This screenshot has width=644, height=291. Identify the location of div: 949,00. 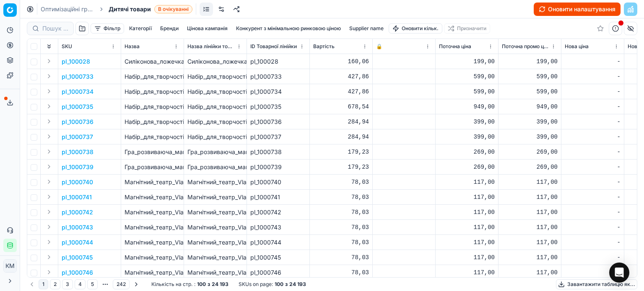
(466, 107).